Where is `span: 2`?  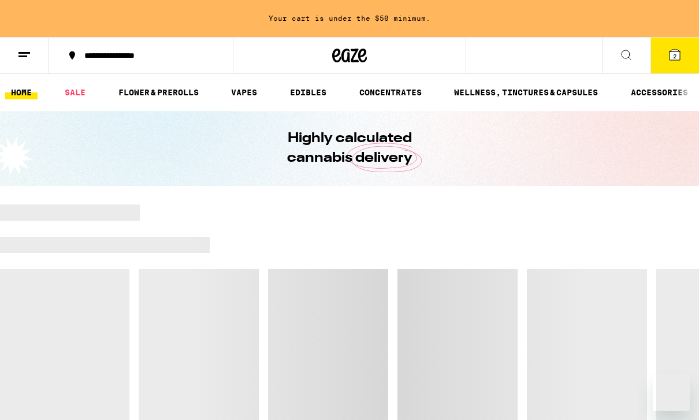 span: 2 is located at coordinates (675, 56).